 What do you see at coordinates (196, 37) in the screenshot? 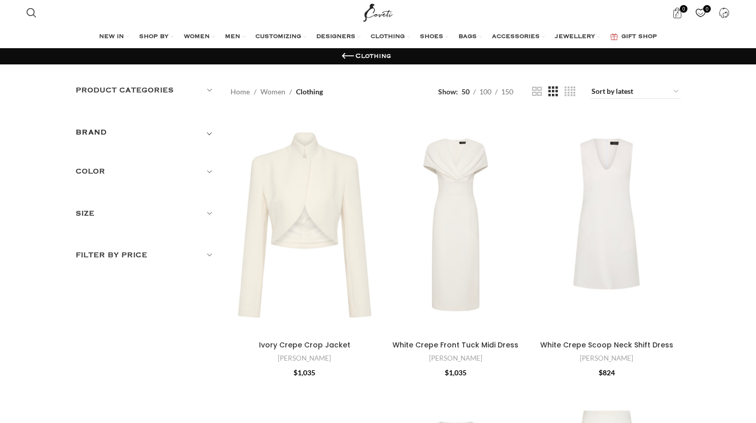
I see `span: WOMEN` at bounding box center [196, 37].